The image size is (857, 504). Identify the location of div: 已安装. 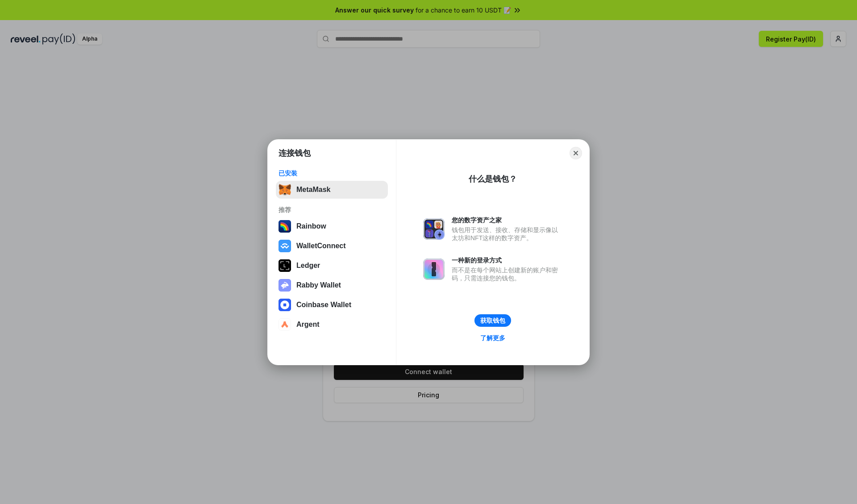
(332, 173).